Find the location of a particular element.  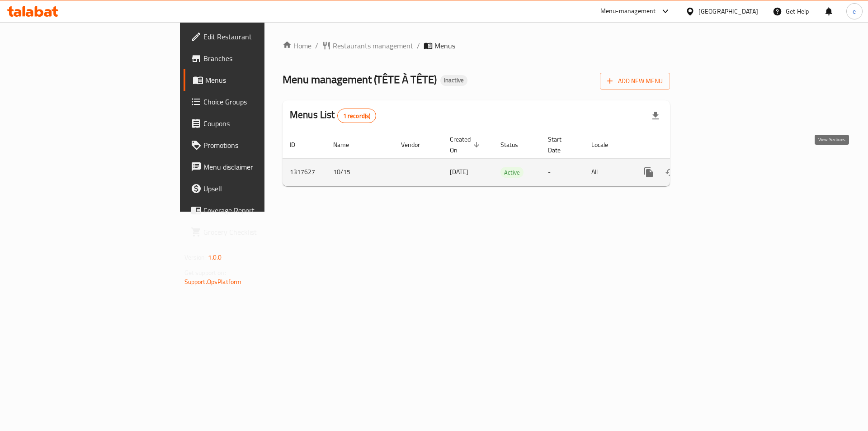

th: Actions is located at coordinates (681, 145).